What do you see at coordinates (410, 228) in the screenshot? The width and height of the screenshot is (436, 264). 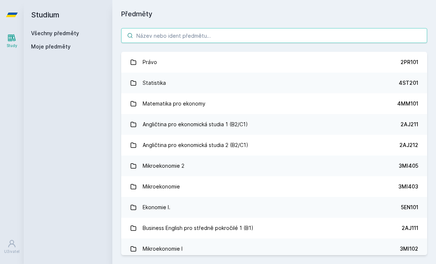 I see `div: 2AJ111` at bounding box center [410, 228].